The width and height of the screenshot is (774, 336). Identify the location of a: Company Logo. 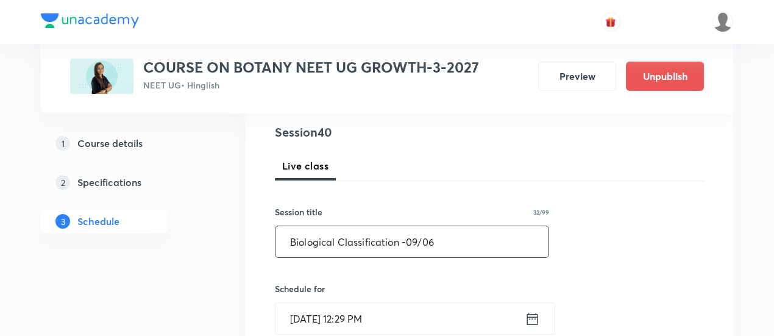
(90, 22).